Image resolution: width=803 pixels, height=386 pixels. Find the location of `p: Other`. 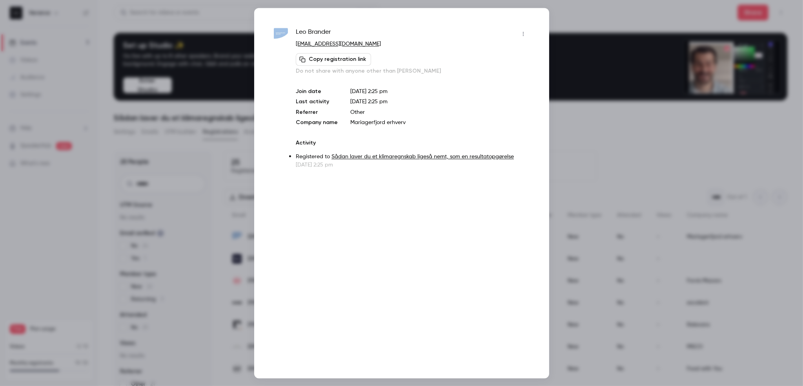

p: Other is located at coordinates (440, 112).